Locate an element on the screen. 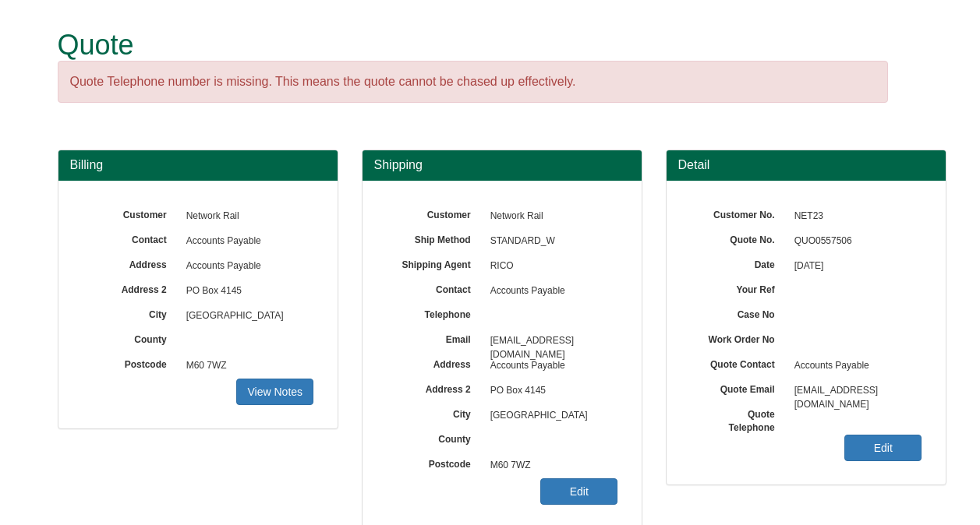  label: Ship Method is located at coordinates (434, 238).